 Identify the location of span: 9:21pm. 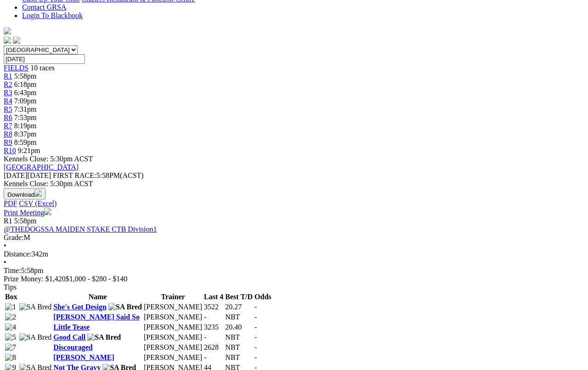
(29, 150).